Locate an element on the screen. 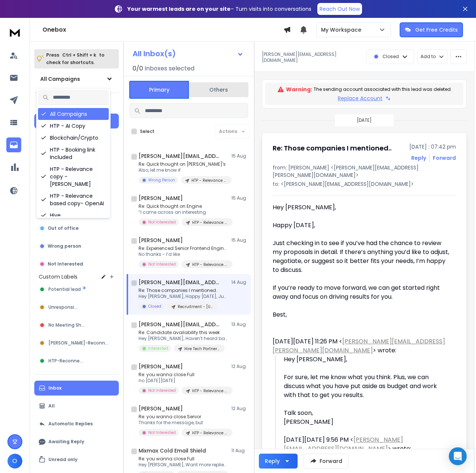 The image size is (476, 473). p: Re: Those companies I mentioned.. is located at coordinates (183, 290).